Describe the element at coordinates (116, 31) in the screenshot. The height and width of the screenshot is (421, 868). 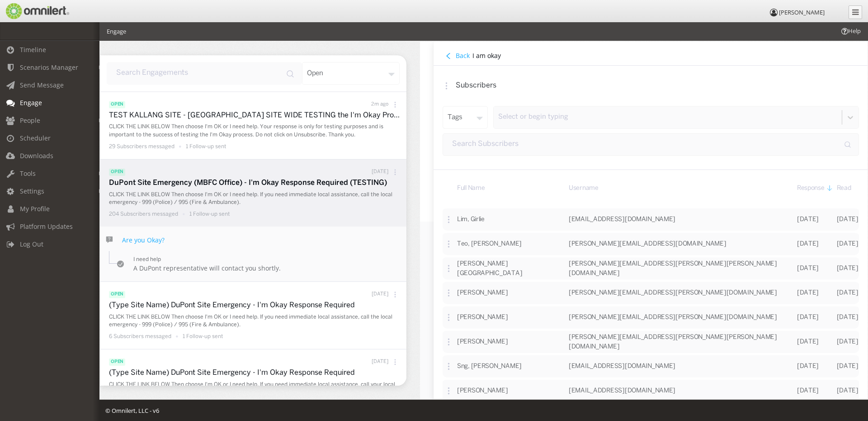
I see `li: Engage` at that location.